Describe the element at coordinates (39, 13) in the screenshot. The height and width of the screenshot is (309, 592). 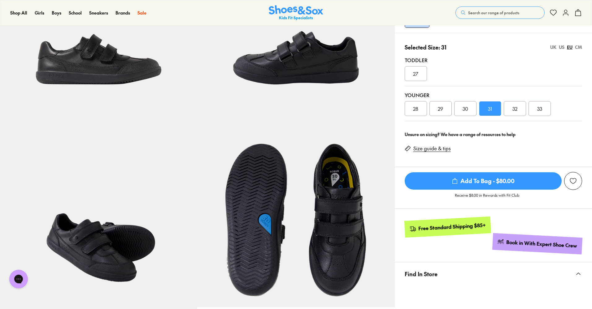
I see `span: Girls` at that location.